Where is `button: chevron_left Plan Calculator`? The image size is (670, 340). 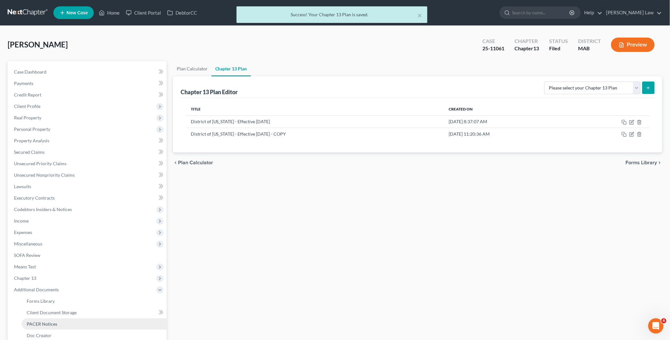 button: chevron_left Plan Calculator is located at coordinates (193, 162).